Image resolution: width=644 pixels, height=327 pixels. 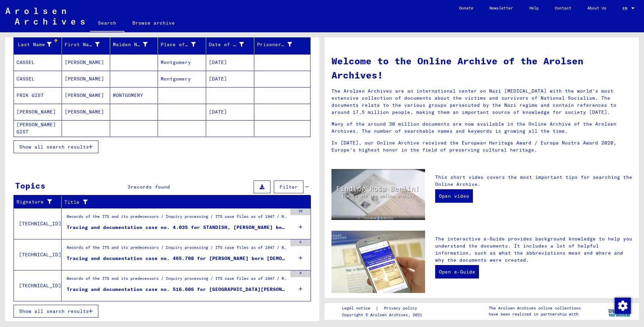 What do you see at coordinates (534, 308) in the screenshot?
I see `p: The Arolsen Archives online collections` at bounding box center [534, 308].